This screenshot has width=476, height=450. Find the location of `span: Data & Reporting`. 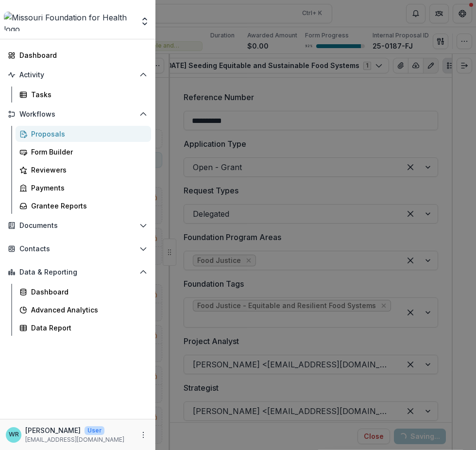

span: Data & Reporting is located at coordinates (77, 272).